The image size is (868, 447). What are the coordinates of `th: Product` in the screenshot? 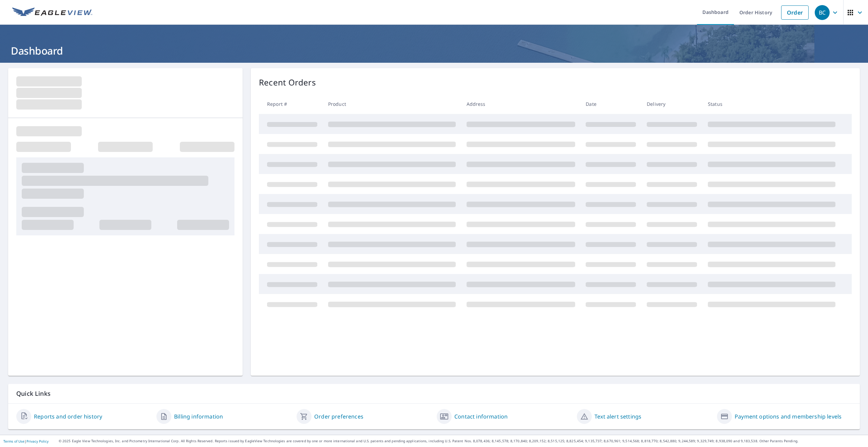 It's located at (392, 103).